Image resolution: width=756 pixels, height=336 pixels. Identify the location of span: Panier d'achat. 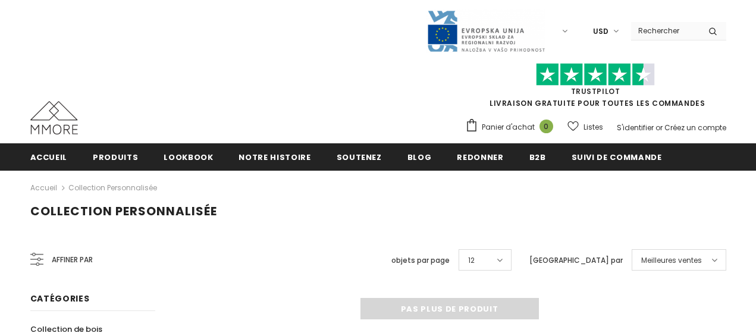
(508, 127).